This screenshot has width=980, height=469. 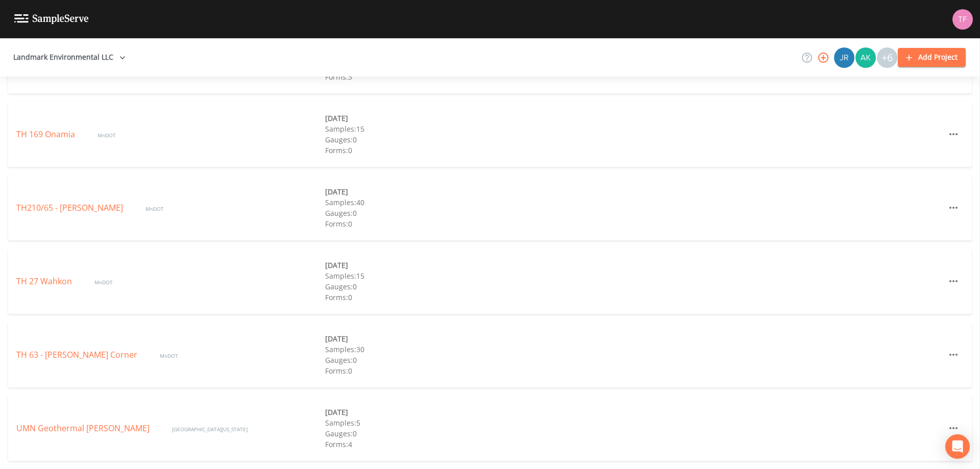 I want to click on a: TH 169 Onamia, so click(x=47, y=134).